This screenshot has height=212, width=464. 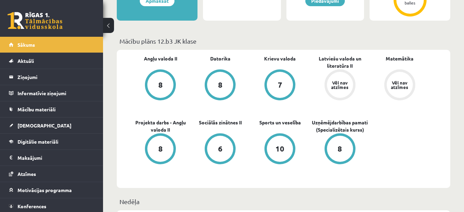 What do you see at coordinates (56, 158) in the screenshot?
I see `legend: Maksājumi` at bounding box center [56, 158].